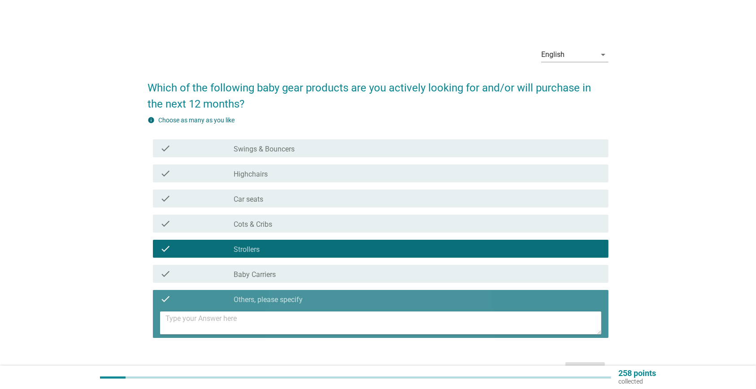 This screenshot has height=389, width=756. Describe the element at coordinates (268, 300) in the screenshot. I see `label: Others, please specify` at that location.